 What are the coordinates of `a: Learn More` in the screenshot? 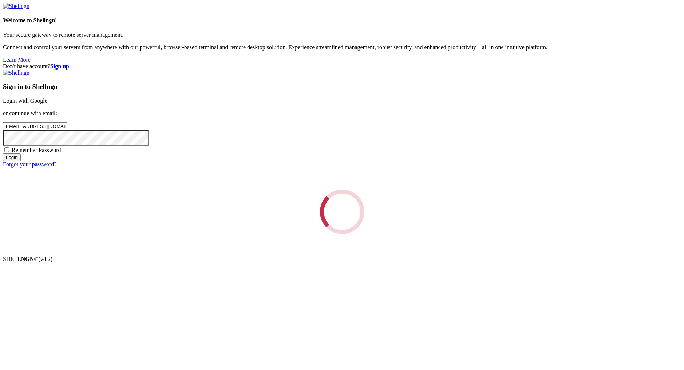 It's located at (17, 59).